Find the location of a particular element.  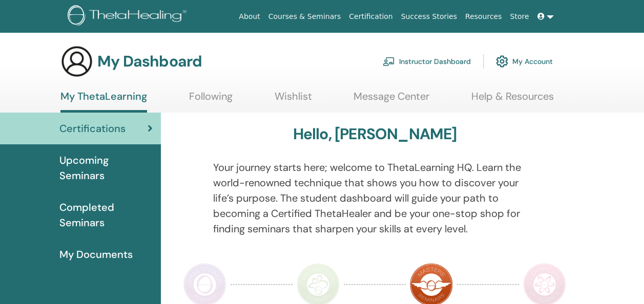

a: Instructor Dashboard is located at coordinates (427, 61).